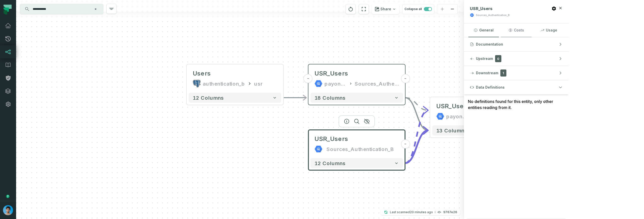 Image resolution: width=644 pixels, height=219 pixels. I want to click on span: Downstream, so click(487, 73).